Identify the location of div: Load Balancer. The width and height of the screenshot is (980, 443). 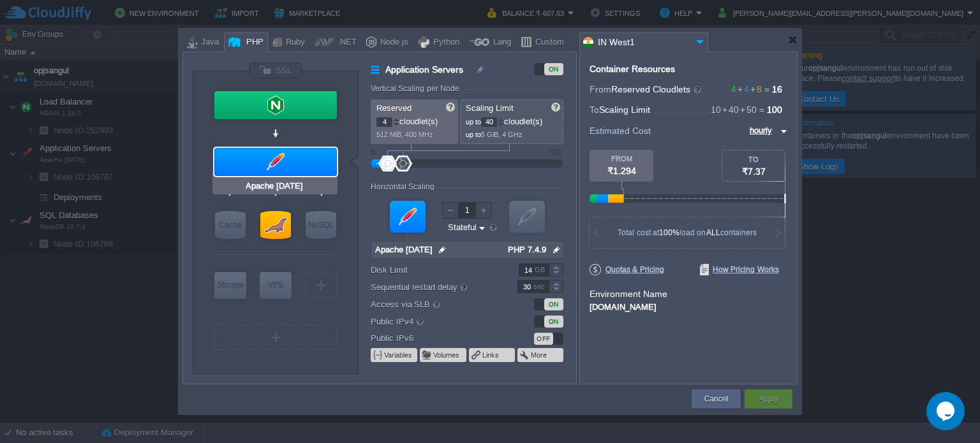
(276, 105).